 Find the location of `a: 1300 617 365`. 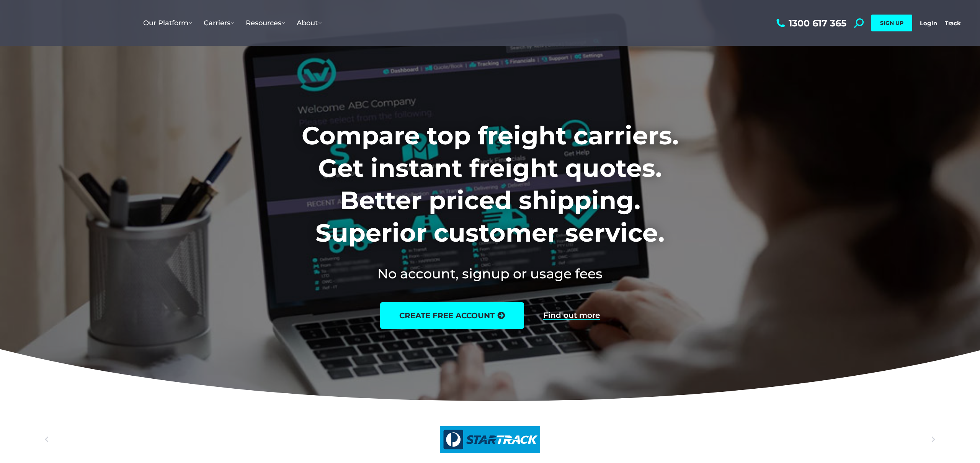

a: 1300 617 365 is located at coordinates (810, 23).